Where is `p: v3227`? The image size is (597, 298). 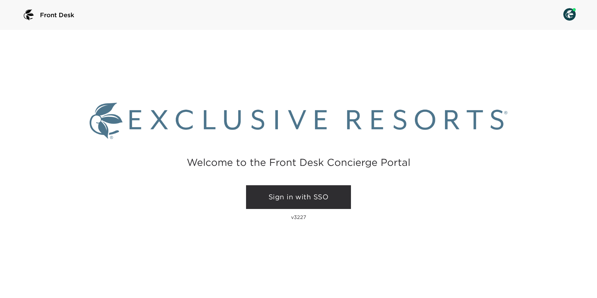
p: v3227 is located at coordinates (299, 217).